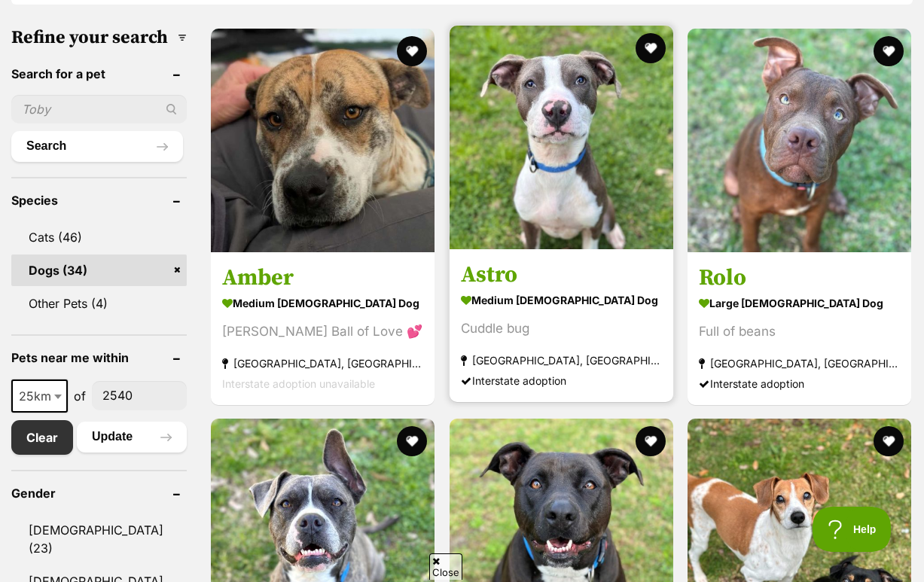 The height and width of the screenshot is (582, 924). Describe the element at coordinates (99, 200) in the screenshot. I see `header: Species` at that location.